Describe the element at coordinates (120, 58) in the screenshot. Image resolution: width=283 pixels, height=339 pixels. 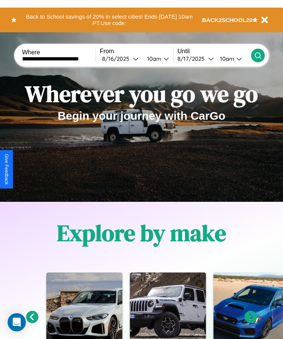
I see `button: 8/16/2025` at that location.